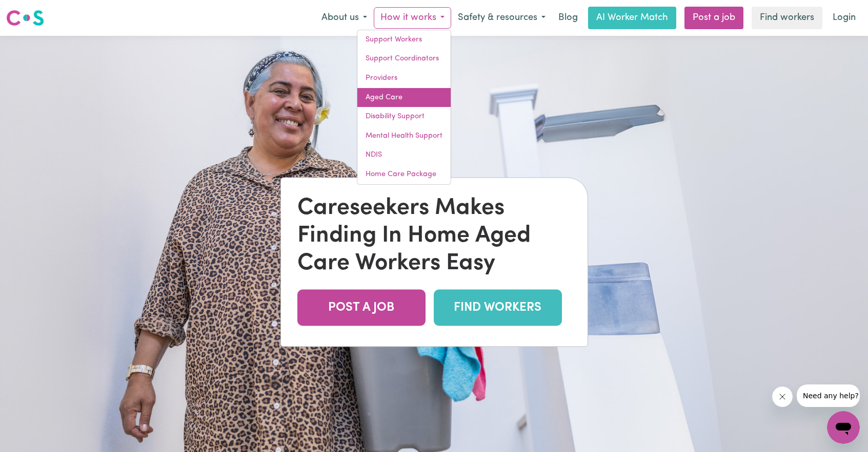 The width and height of the screenshot is (868, 452). I want to click on a: NDIS, so click(404, 156).